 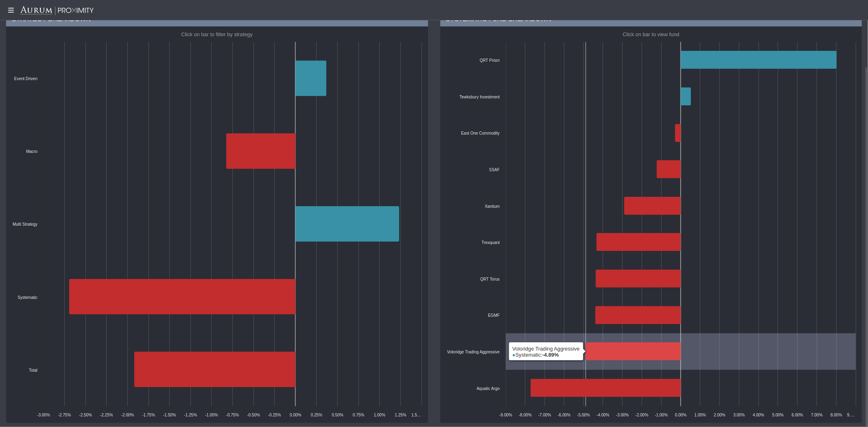 What do you see at coordinates (494, 170) in the screenshot?
I see `text: SSAF` at bounding box center [494, 170].